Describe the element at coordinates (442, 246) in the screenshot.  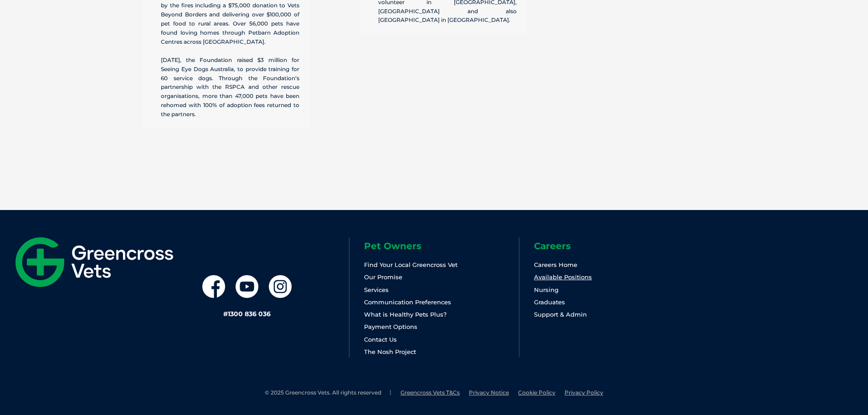
I see `h6: Pet Owners` at that location.